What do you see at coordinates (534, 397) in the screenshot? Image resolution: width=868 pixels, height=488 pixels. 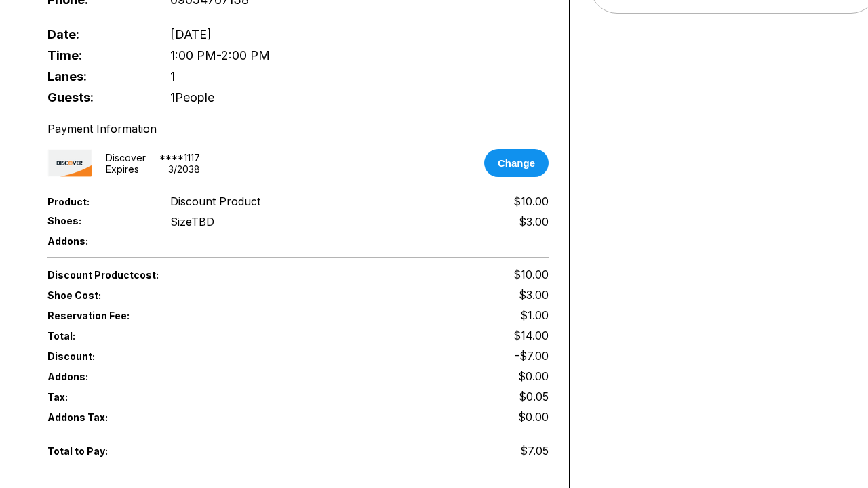 I see `span: $0.05` at bounding box center [534, 397].